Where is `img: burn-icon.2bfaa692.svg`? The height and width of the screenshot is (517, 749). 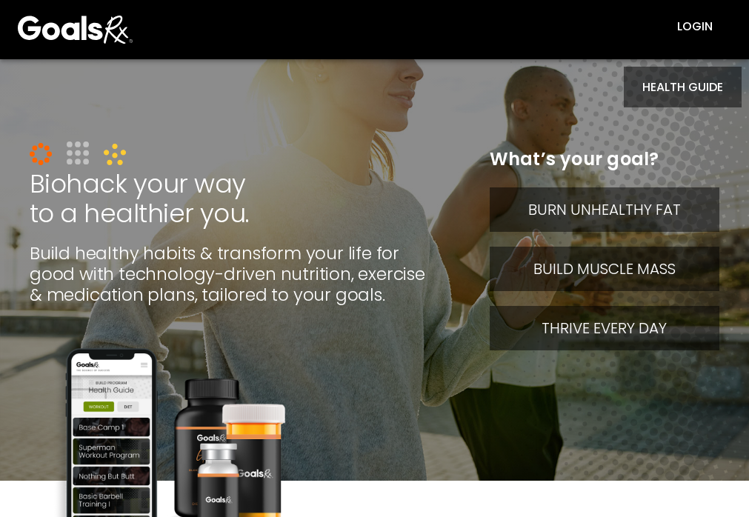 img: burn-icon.2bfaa692.svg is located at coordinates (41, 154).